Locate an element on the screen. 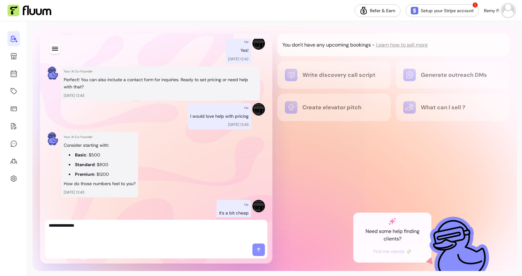 The image size is (522, 276). img: Stripe Icon is located at coordinates (414, 11).